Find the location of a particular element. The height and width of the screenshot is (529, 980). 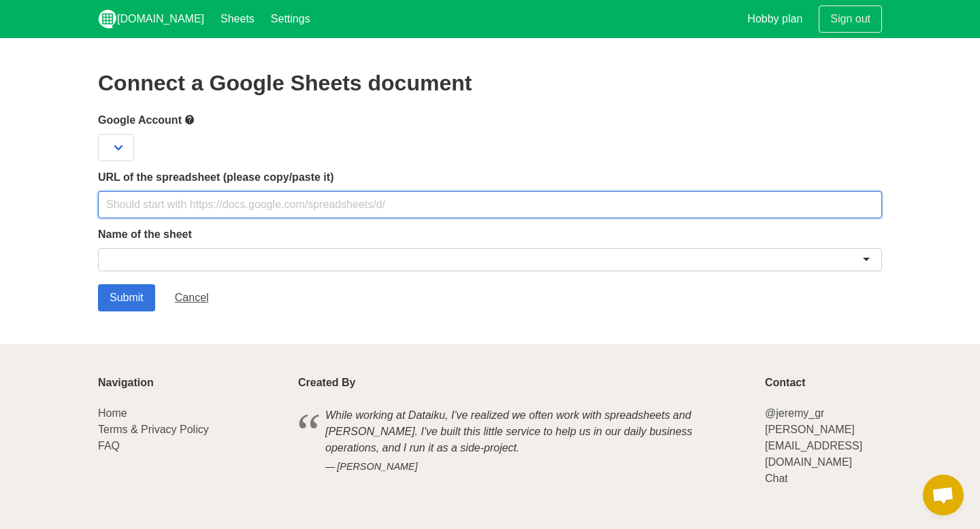

a: FAQ is located at coordinates (109, 446).